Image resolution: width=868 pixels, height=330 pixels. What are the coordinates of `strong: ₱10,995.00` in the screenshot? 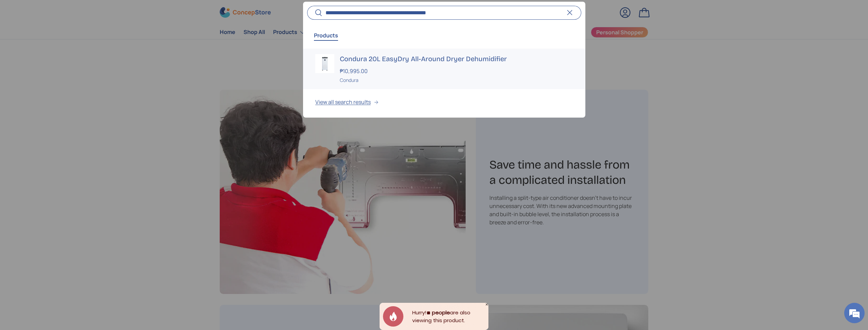 It's located at (355, 71).